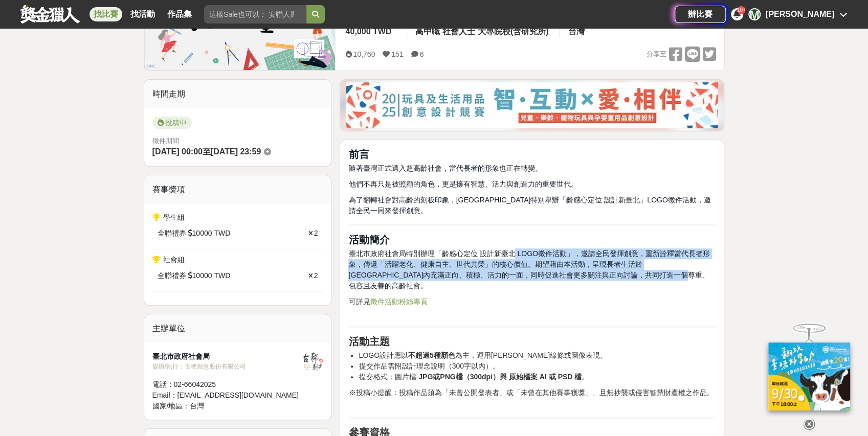 The width and height of the screenshot is (868, 436). What do you see at coordinates (180, 15) in the screenshot?
I see `a: 作品集` at bounding box center [180, 15].